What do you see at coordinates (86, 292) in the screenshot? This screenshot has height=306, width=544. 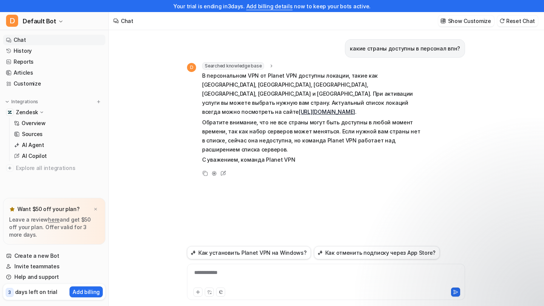 I see `button: Add billing` at bounding box center [86, 292].